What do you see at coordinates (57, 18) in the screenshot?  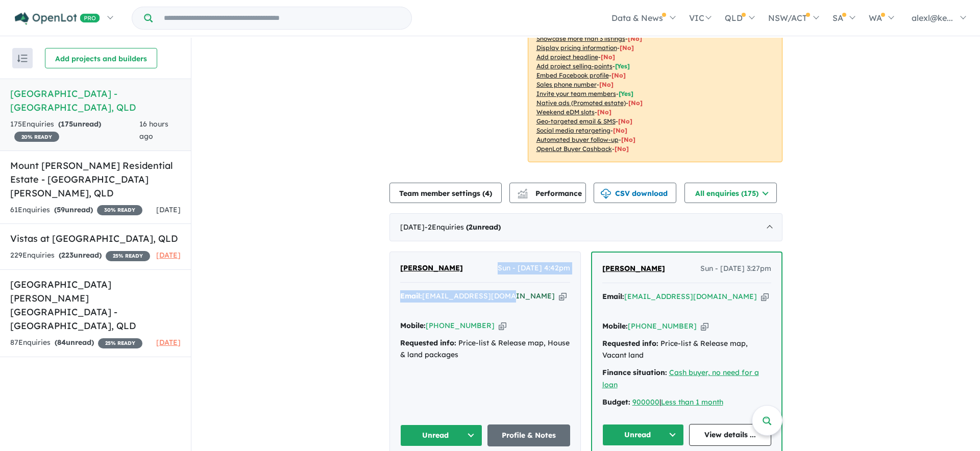 I see `img: Openlot PRO Logo White` at bounding box center [57, 18].